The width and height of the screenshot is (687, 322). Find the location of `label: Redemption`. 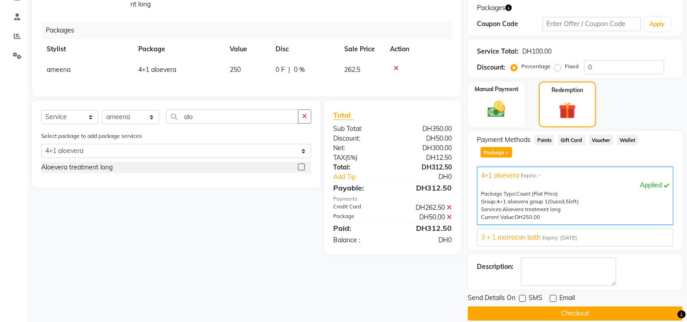

label: Redemption is located at coordinates (567, 90).